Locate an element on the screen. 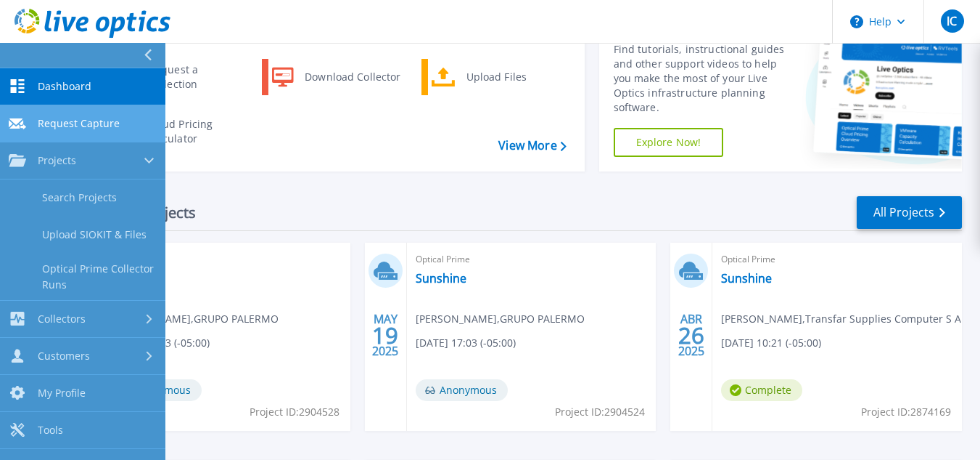  div: Cloud Pricing Calculator is located at coordinates (194, 132).